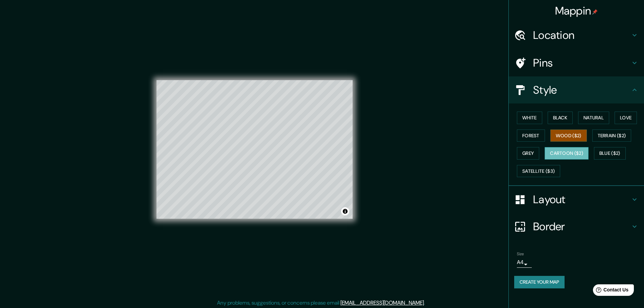 This screenshot has width=644, height=308. I want to click on div: Style, so click(576, 90).